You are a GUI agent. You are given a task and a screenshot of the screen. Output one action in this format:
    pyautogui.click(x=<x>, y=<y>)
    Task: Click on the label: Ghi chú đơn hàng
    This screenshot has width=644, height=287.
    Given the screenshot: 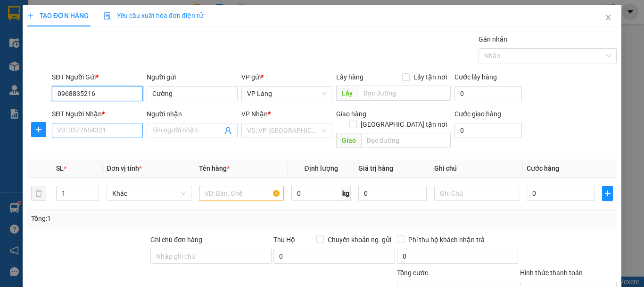 What is the action you would take?
    pyautogui.click(x=177, y=239)
    